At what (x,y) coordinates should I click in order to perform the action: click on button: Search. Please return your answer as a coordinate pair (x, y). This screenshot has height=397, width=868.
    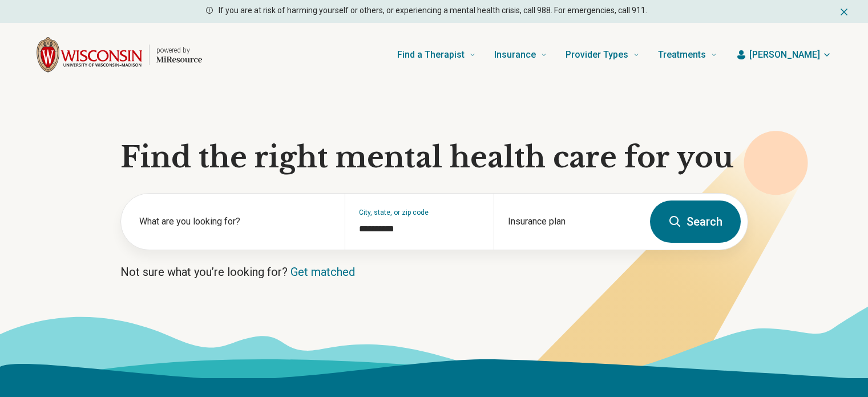
    Looking at the image, I should click on (695, 221).